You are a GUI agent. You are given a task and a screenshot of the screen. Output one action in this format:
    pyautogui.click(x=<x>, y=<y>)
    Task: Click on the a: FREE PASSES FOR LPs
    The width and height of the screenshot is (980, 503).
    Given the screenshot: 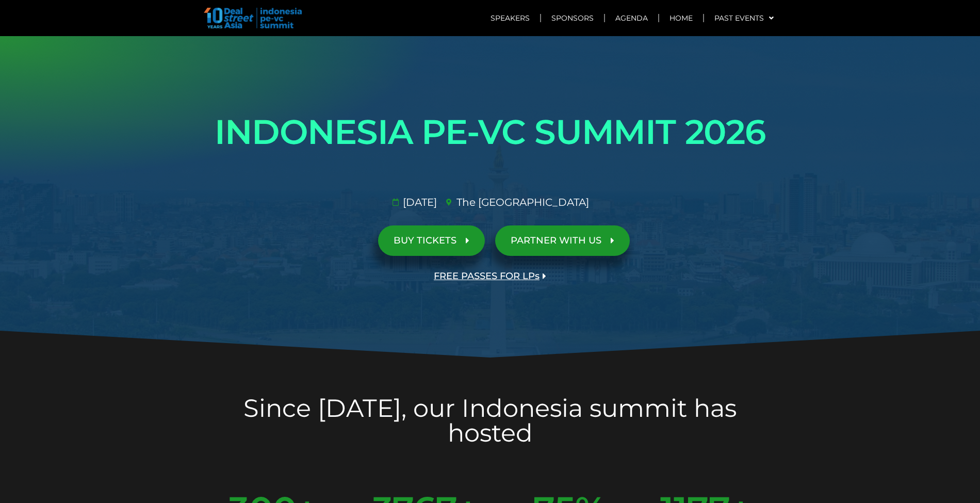 What is the action you would take?
    pyautogui.click(x=490, y=276)
    